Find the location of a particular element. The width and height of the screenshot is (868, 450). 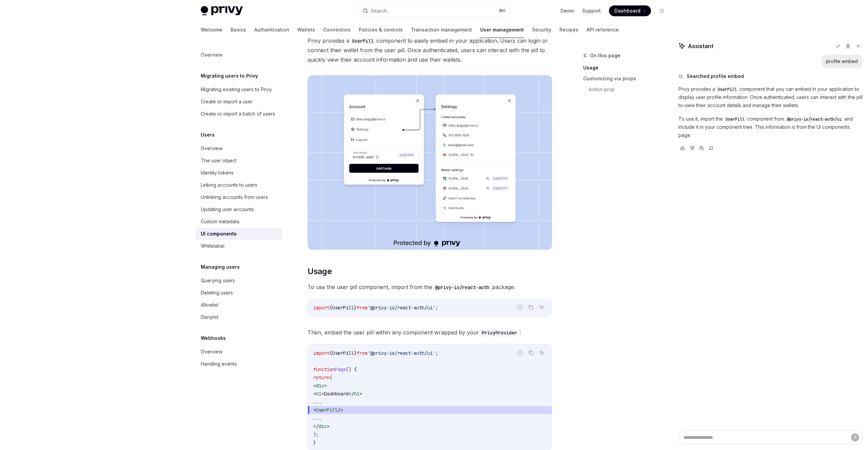

div: Querying users is located at coordinates (218, 280).